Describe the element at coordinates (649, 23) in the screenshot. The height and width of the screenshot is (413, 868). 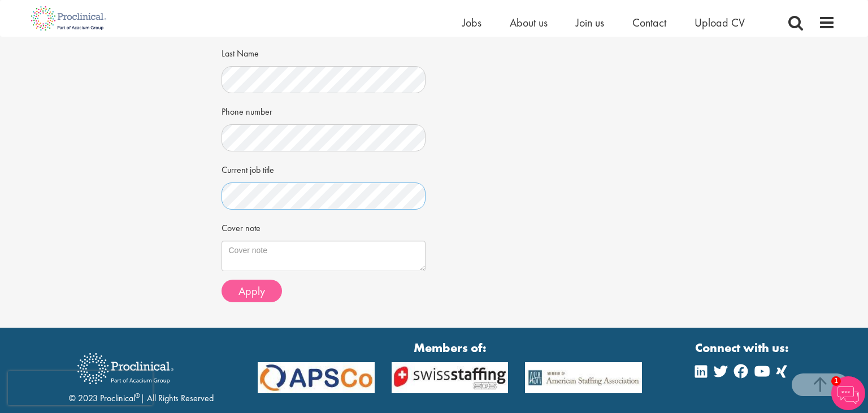
I see `a: Contact` at that location.